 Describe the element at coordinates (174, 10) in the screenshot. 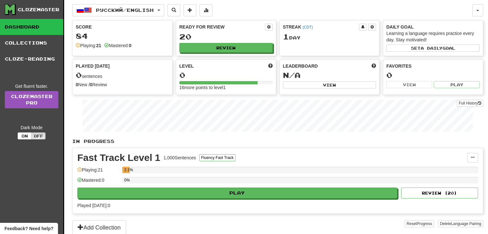

I see `button: Search sentences` at that location.